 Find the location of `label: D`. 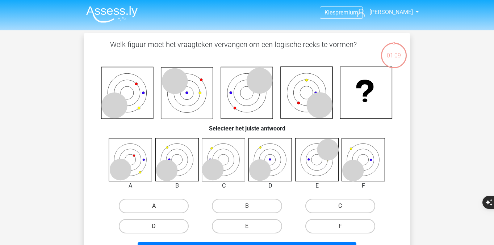

label: D is located at coordinates (153, 227).